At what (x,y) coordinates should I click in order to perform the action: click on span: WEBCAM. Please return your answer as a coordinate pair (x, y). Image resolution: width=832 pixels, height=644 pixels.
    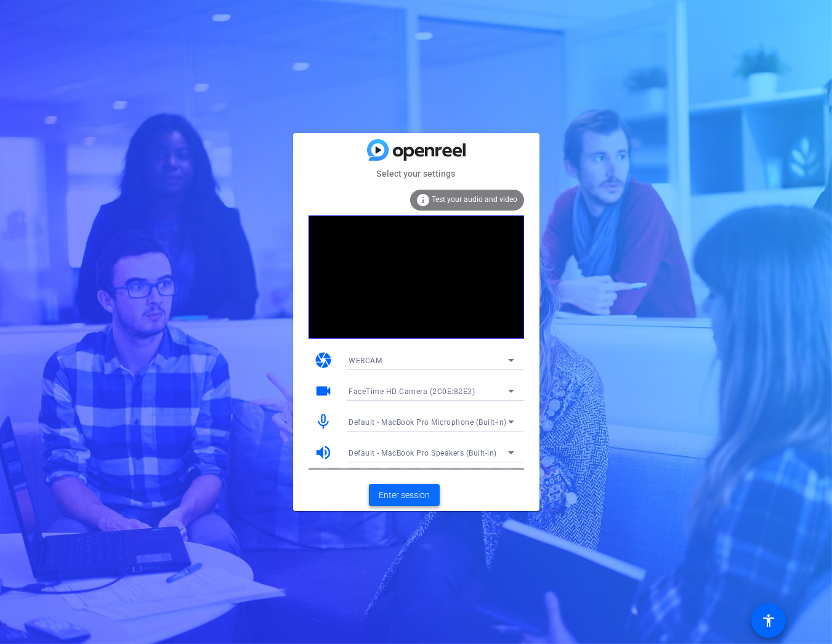
    Looking at the image, I should click on (366, 361).